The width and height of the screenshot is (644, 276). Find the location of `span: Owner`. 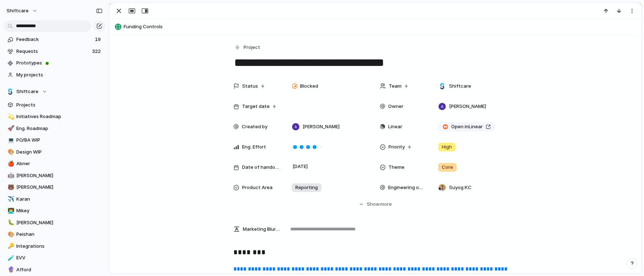

span: Owner is located at coordinates (396, 106).